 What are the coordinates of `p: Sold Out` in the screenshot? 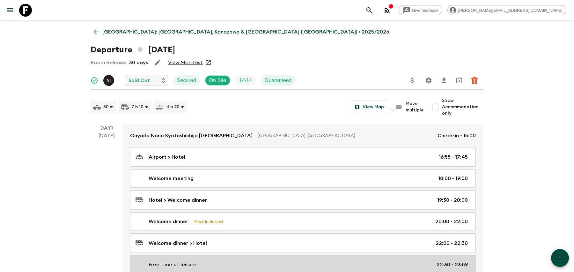 It's located at (139, 80).